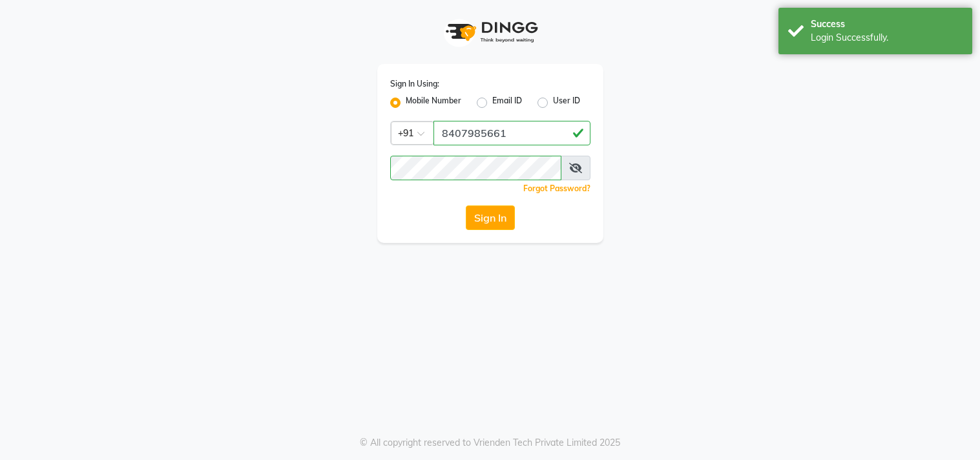  Describe the element at coordinates (434, 103) in the screenshot. I see `label: Mobile Number` at that location.